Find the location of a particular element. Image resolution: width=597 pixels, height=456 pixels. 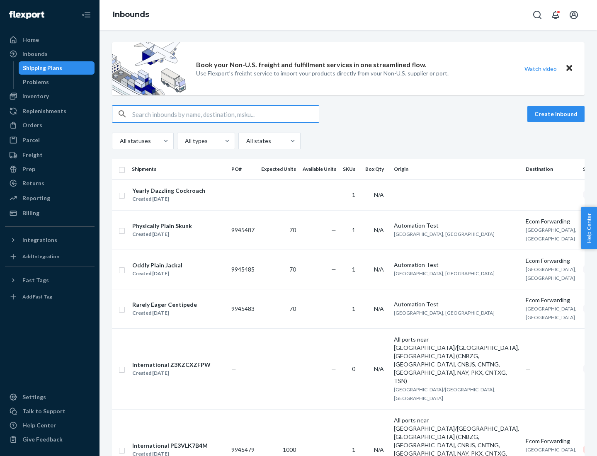

button: Fast Tags is located at coordinates (50, 280).